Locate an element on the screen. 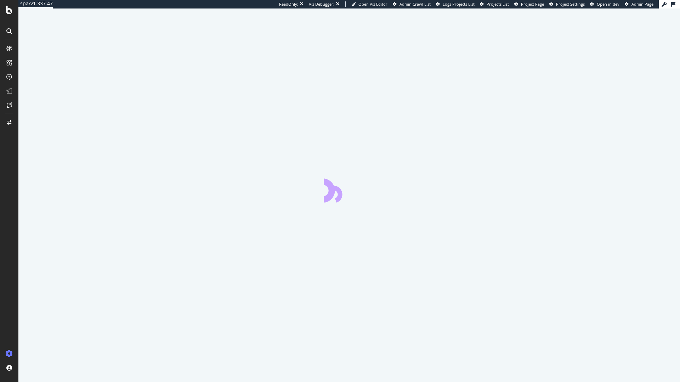  span: Project Page is located at coordinates (533, 4).